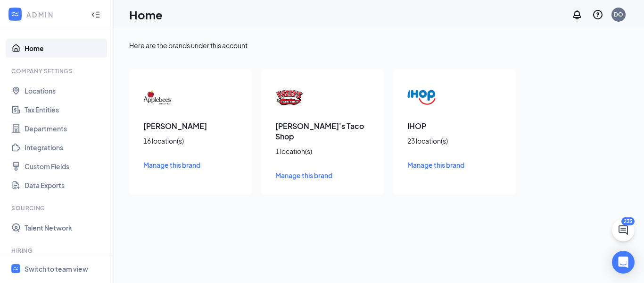 The image size is (644, 283). What do you see at coordinates (422, 98) in the screenshot?
I see `img: IHOP logo` at bounding box center [422, 98].